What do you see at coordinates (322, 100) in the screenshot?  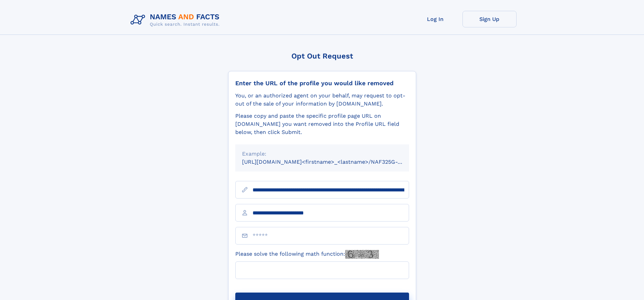 I see `div: You, or an authorized agent on your behalf, may request to opt-out of the sale of your informatio...` at bounding box center [322, 100].